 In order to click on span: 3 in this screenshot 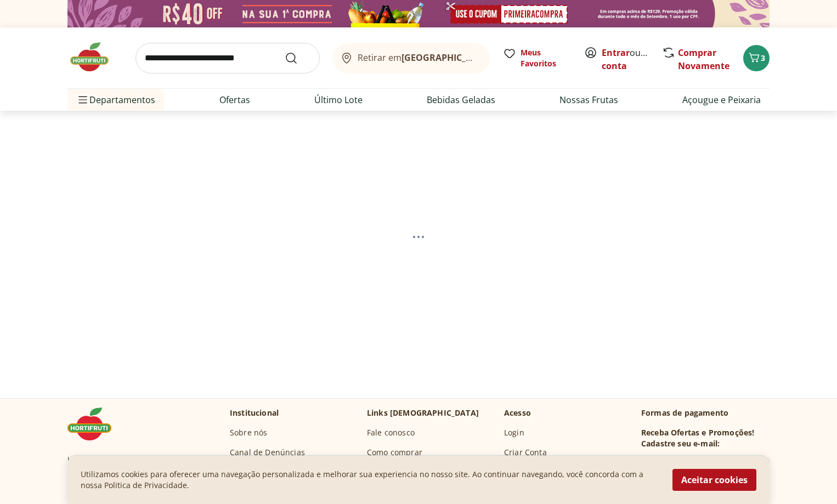, I will do `click(762, 58)`.